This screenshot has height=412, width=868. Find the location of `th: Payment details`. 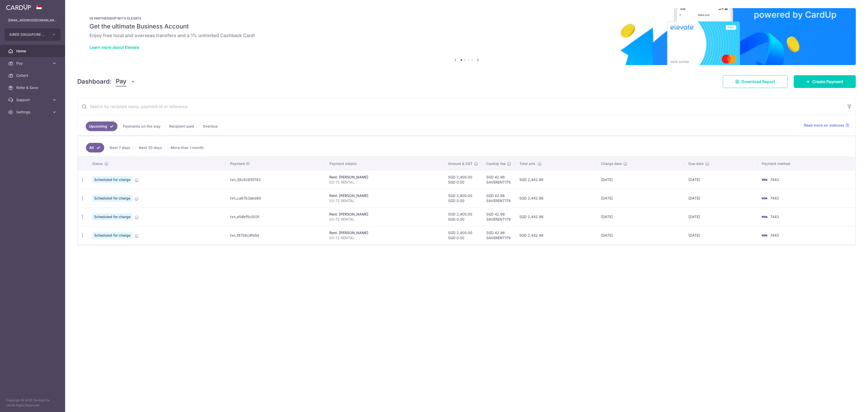

th: Payment details is located at coordinates (385, 164).